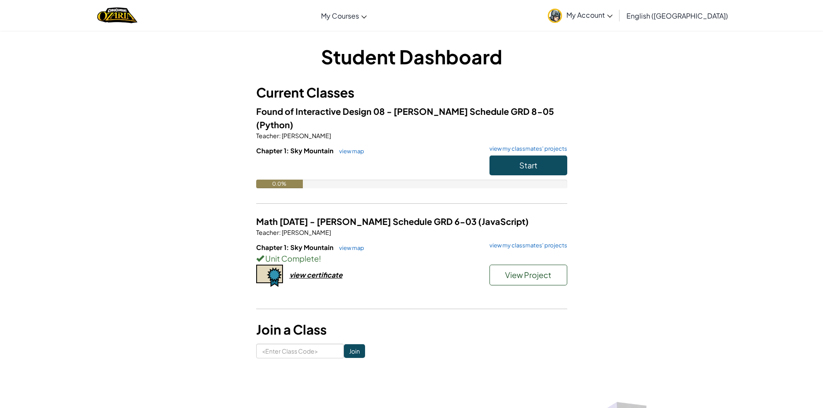 This screenshot has height=408, width=823. Describe the element at coordinates (291, 258) in the screenshot. I see `span: Unit Complete` at that location.